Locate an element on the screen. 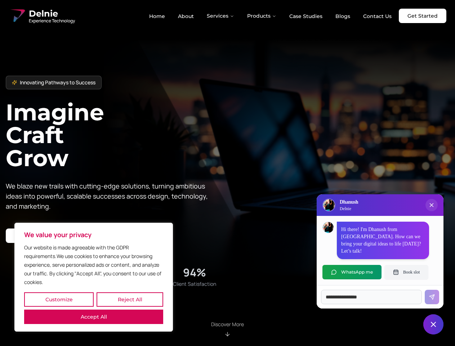 The image size is (455, 346). img: Dhanush is located at coordinates (328, 227).